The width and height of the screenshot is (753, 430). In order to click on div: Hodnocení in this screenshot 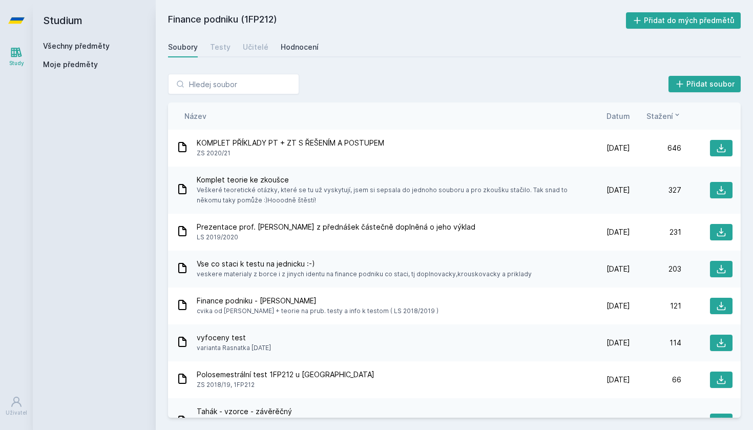, I will do `click(300, 47)`.